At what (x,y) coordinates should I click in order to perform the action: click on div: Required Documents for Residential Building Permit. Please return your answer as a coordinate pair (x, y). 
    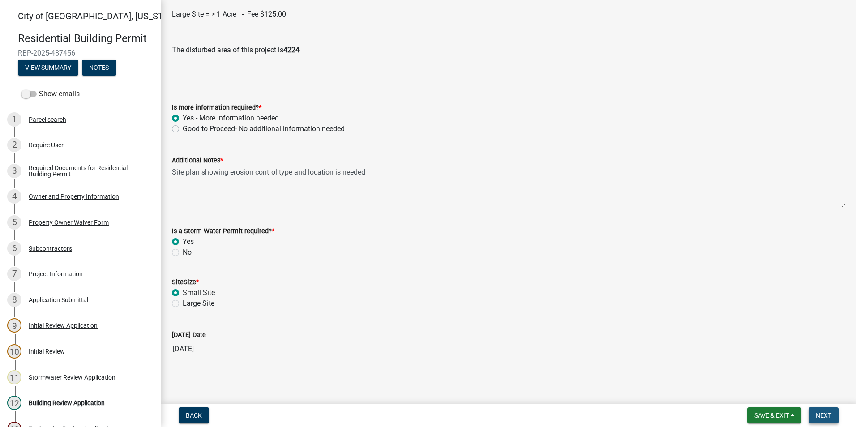
    Looking at the image, I should click on (88, 171).